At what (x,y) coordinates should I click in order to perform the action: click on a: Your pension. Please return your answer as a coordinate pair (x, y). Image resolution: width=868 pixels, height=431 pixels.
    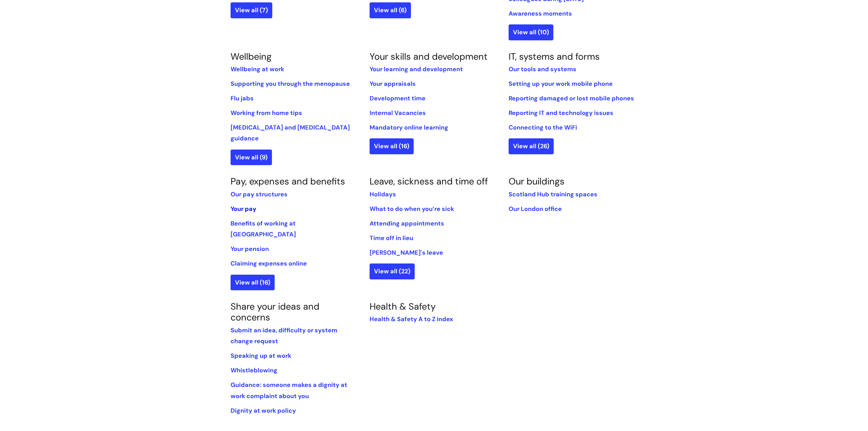
    Looking at the image, I should click on (250, 249).